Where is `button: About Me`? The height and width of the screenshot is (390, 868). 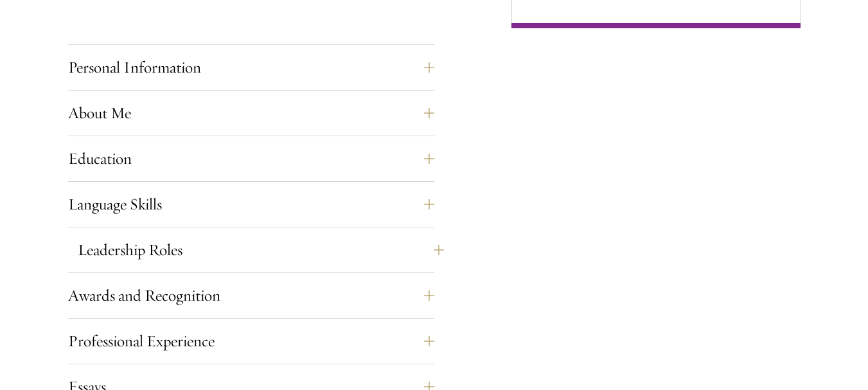 button: About Me is located at coordinates (251, 113).